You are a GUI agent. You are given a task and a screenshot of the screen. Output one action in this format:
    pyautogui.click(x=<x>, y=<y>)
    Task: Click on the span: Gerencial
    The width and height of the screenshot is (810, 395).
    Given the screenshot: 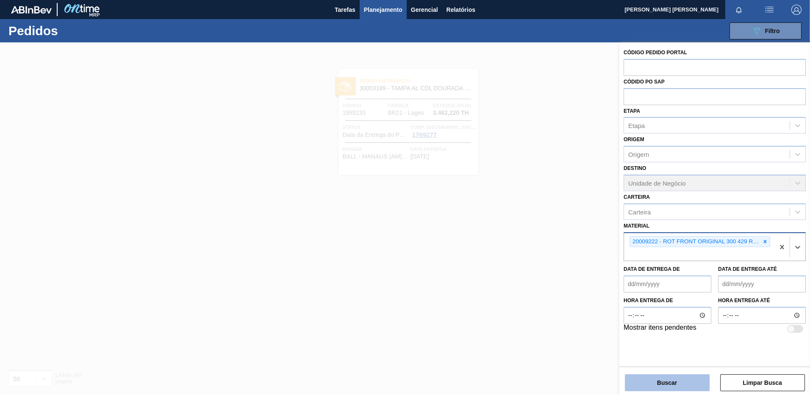 What is the action you would take?
    pyautogui.click(x=425, y=10)
    